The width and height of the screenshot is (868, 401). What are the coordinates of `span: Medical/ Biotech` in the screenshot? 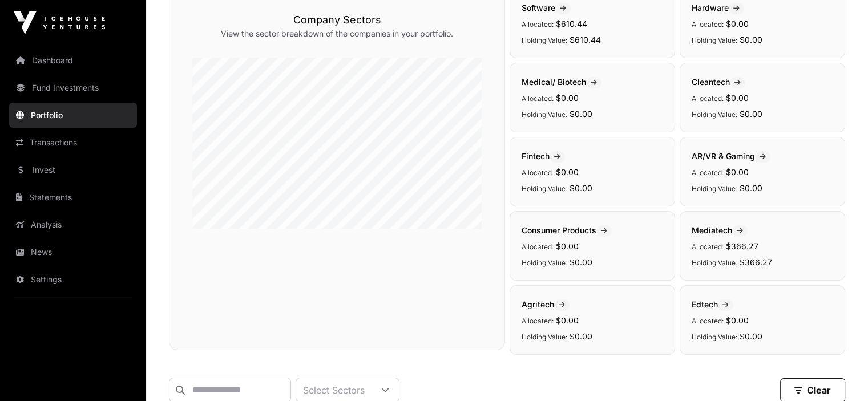 It's located at (561, 81).